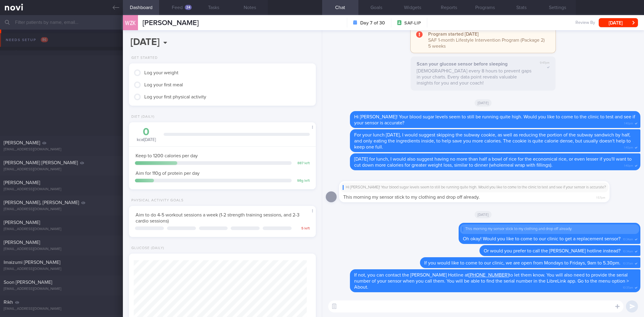  I want to click on span: SAF-LIP, so click(412, 24).